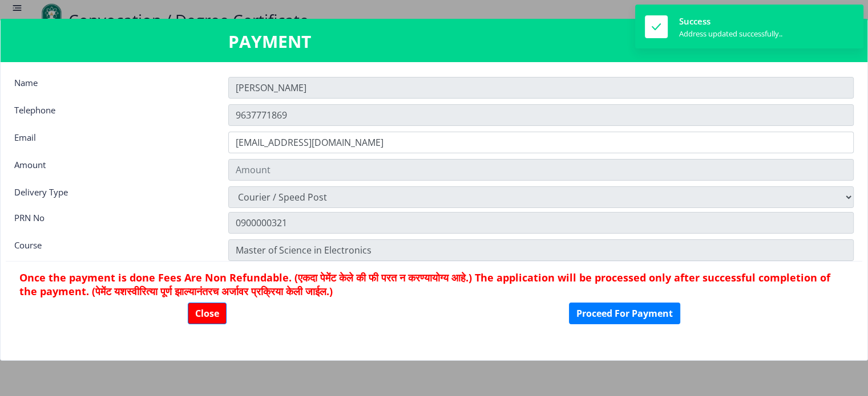  Describe the element at coordinates (207, 314) in the screenshot. I see `button: Close` at that location.